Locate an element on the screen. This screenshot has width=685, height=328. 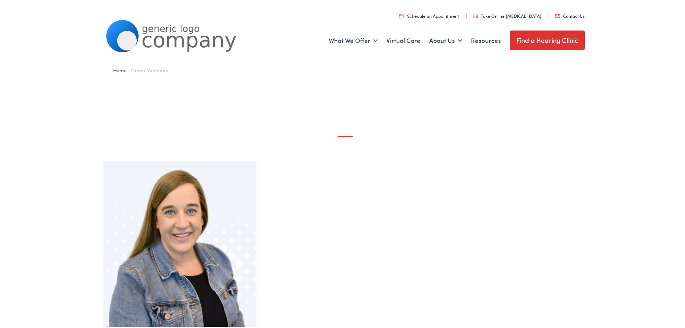
a: Find a Hearing Clinic is located at coordinates (547, 39).